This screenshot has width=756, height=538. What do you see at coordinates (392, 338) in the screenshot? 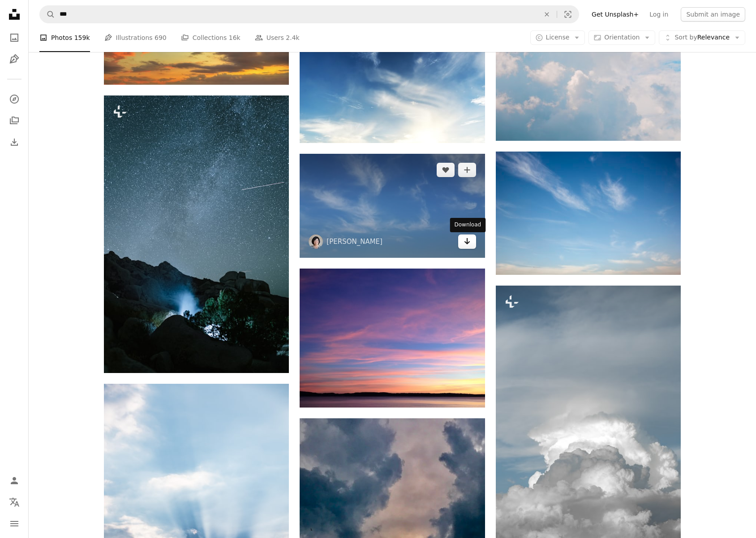
I see `img: orange and blue sky during golden hour` at bounding box center [392, 338].